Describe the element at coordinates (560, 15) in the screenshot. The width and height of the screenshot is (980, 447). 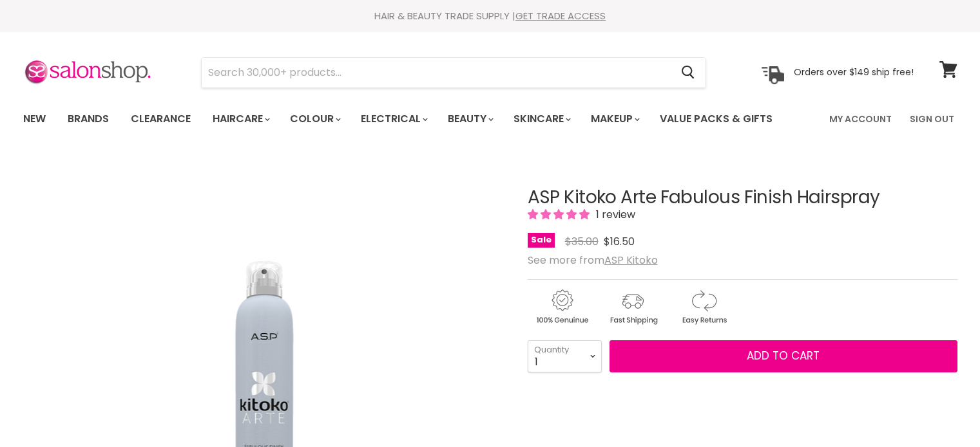
I see `a: GET TRADE ACCESS` at that location.